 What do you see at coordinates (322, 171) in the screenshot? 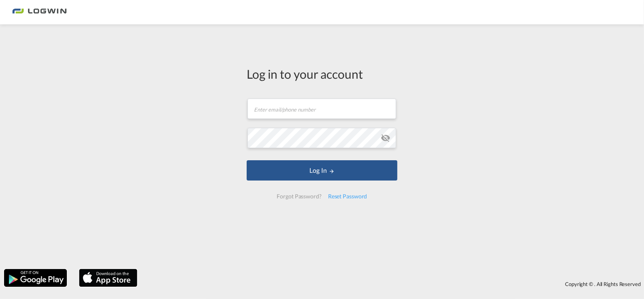
I see `button: LOGIN` at bounding box center [322, 171].